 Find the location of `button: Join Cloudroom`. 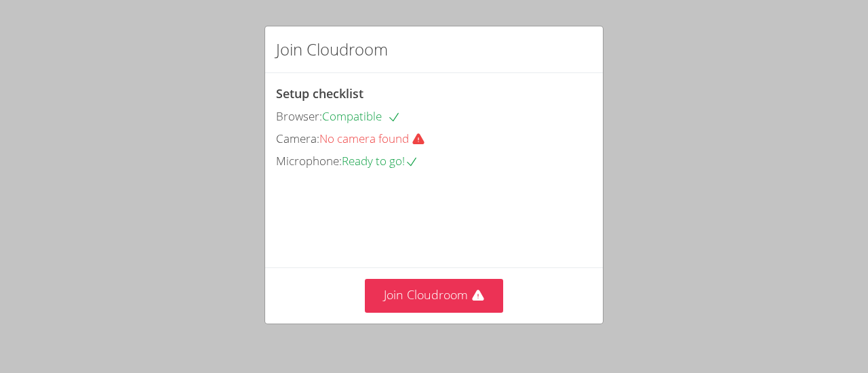

button: Join Cloudroom is located at coordinates (434, 296).